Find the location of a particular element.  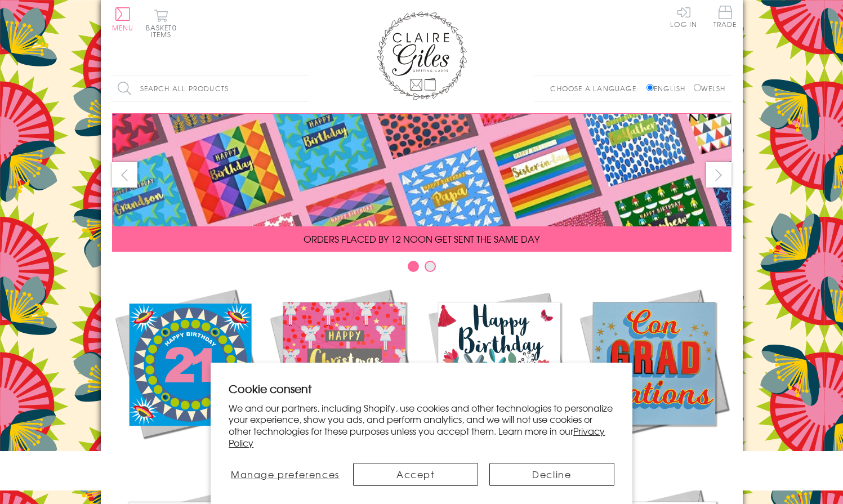

a: Log In is located at coordinates (684, 16).